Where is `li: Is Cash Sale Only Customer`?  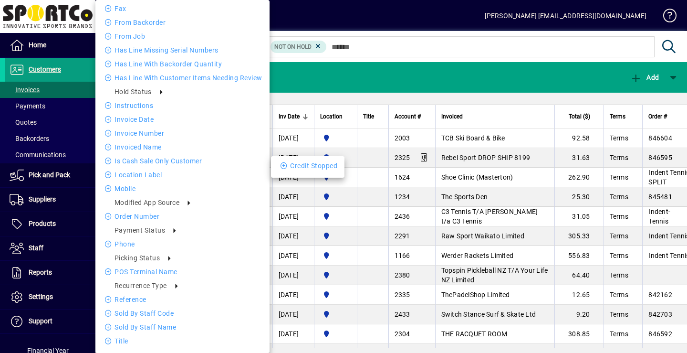 li: Is Cash Sale Only Customer is located at coordinates (182, 161).